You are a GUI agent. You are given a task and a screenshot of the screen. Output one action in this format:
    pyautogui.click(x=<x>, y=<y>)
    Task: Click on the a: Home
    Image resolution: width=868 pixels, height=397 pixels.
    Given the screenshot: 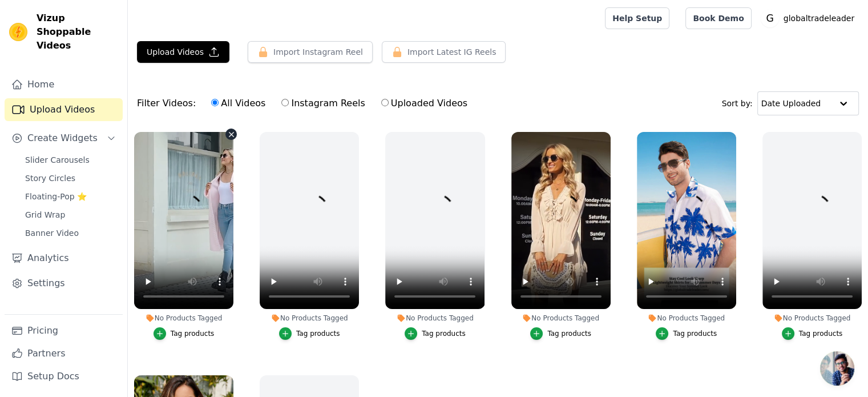 What is the action you would take?
    pyautogui.click(x=63, y=84)
    